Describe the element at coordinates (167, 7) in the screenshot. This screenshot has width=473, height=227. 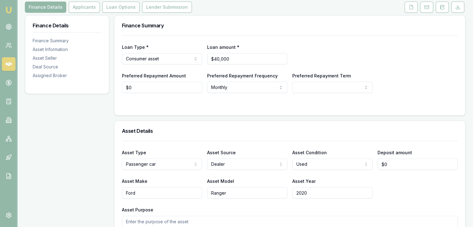
I see `button: Lender Submission` at that location.